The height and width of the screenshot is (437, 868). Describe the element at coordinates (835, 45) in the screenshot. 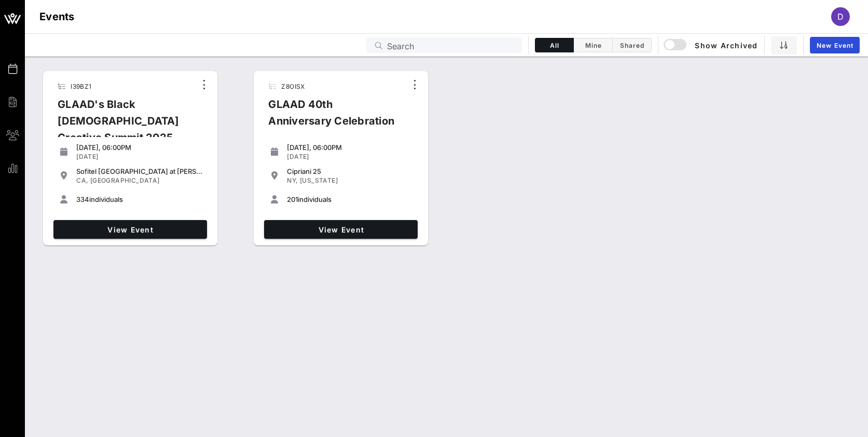

I see `span: New Event` at that location.